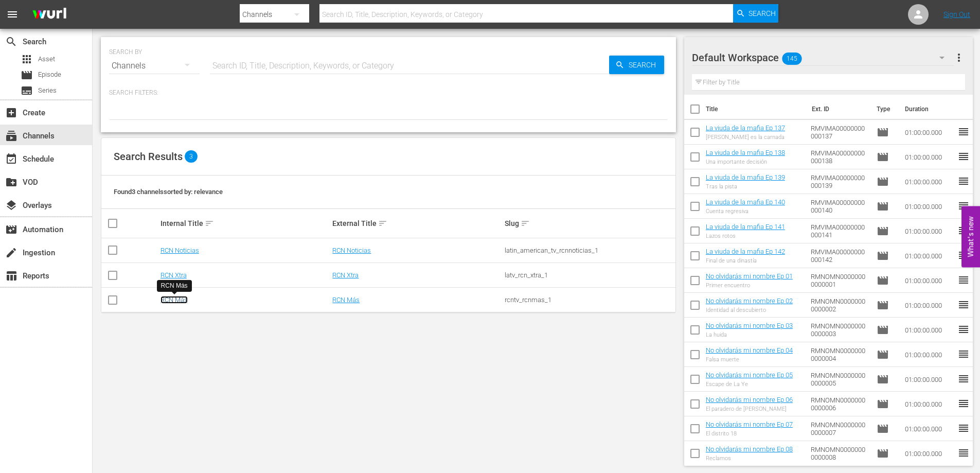 The height and width of the screenshot is (473, 980). Describe the element at coordinates (840, 207) in the screenshot. I see `td: RMVIMA00000000000140` at that location.